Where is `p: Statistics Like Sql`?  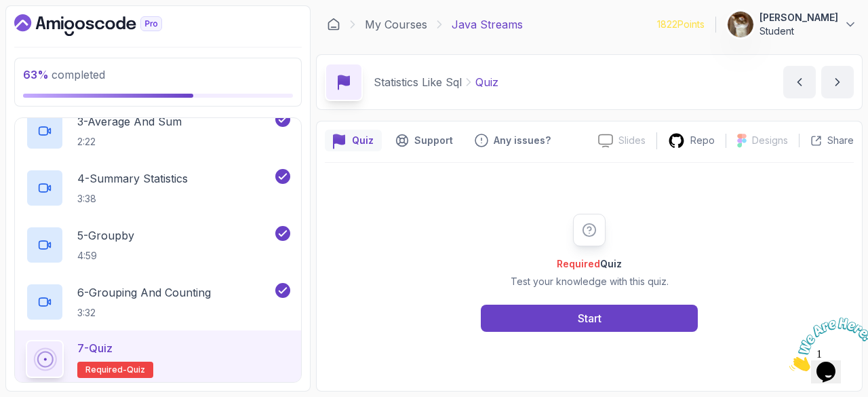 p: Statistics Like Sql is located at coordinates (418, 82).